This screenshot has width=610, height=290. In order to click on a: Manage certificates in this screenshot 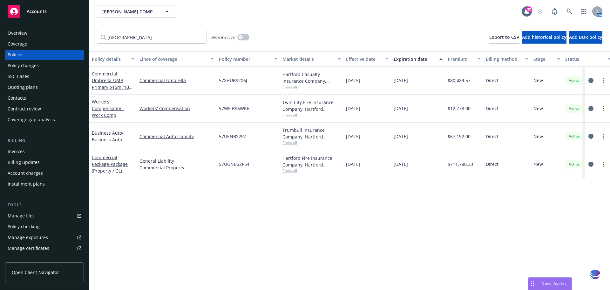, I will do `click(44, 248)`.